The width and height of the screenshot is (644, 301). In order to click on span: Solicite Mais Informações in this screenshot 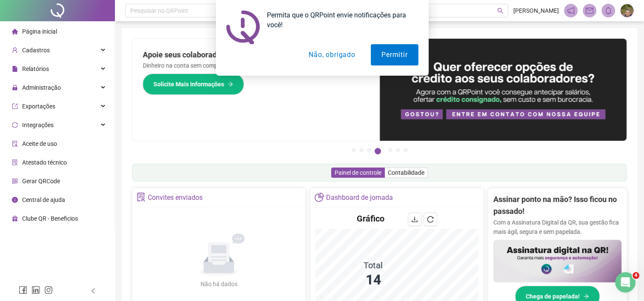, I will do `click(188, 84)`.